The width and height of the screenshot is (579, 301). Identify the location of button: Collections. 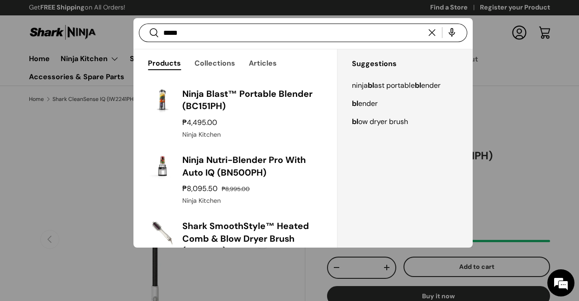
(215, 63).